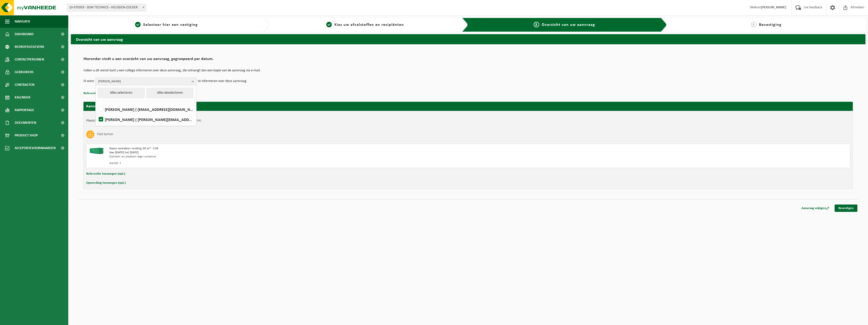  What do you see at coordinates (299, 156) in the screenshot?
I see `div: Ophalen en plaatsen lege container` at bounding box center [299, 156].